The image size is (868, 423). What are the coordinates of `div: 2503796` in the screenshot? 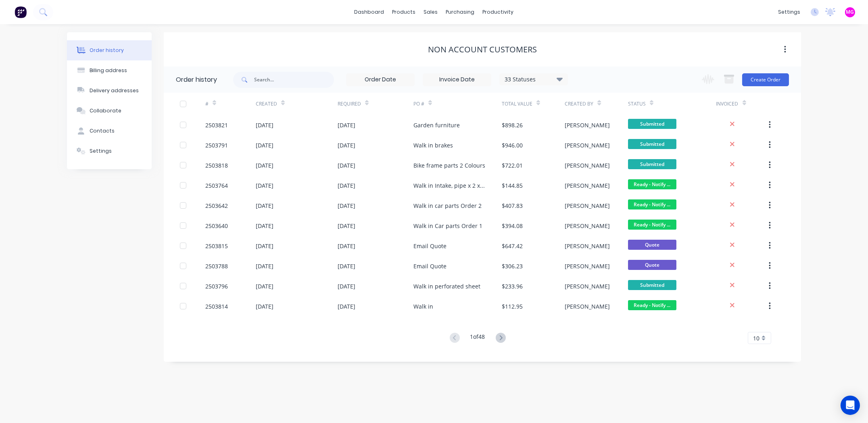 It's located at (216, 286).